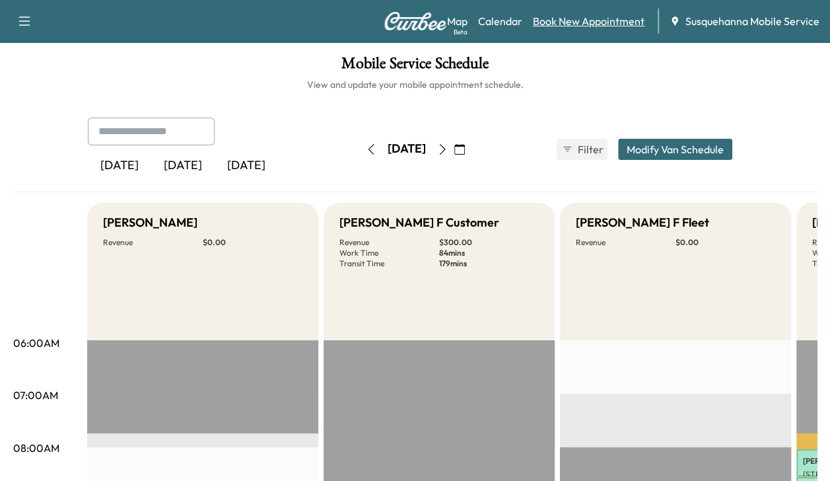  What do you see at coordinates (588, 21) in the screenshot?
I see `a: Book New Appointment` at bounding box center [588, 21].